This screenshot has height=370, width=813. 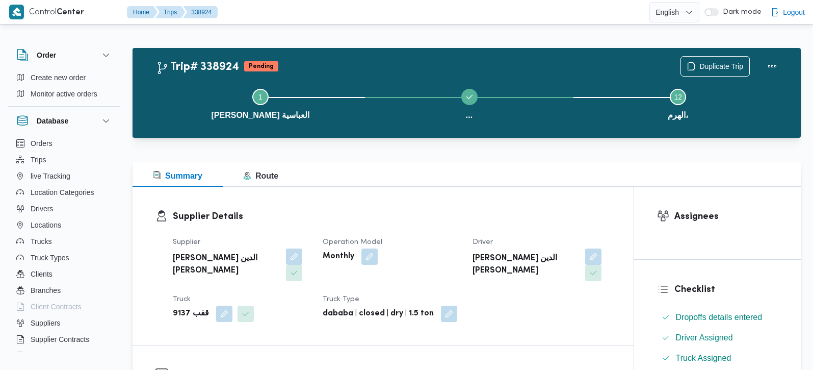 I want to click on span: 1, so click(x=260, y=97).